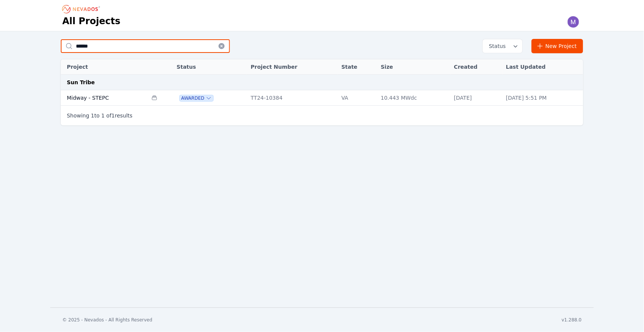 This screenshot has width=644, height=332. I want to click on th: Status, so click(210, 67).